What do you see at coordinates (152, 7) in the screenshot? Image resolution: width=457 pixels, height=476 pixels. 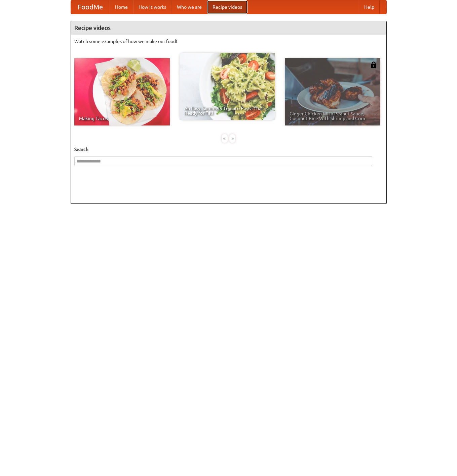 I see `a: How it works` at bounding box center [152, 7].